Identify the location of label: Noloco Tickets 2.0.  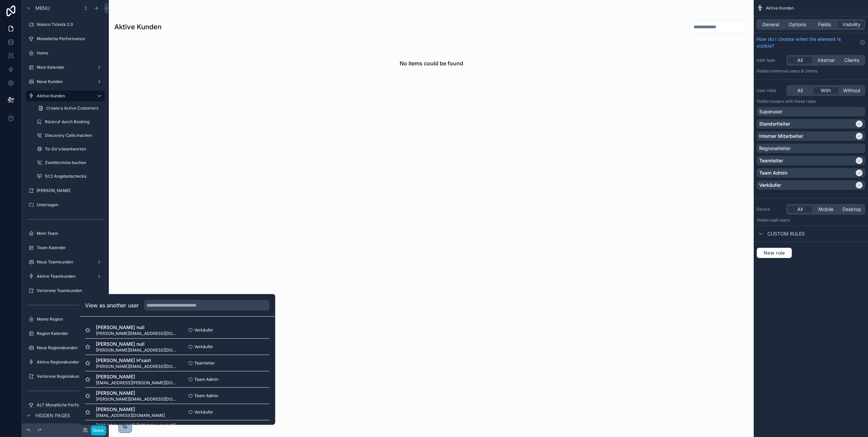
(70, 24).